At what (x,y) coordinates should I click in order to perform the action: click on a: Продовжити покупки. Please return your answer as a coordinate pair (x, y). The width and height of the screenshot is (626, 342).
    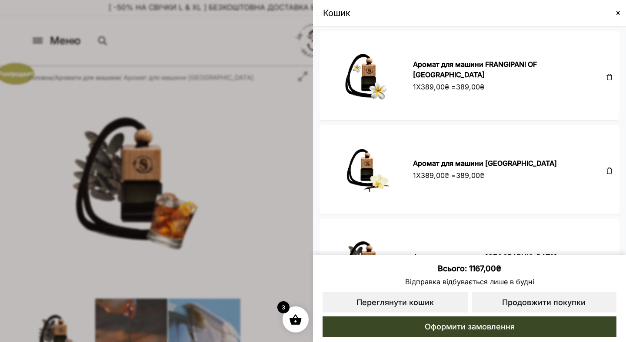
    Looking at the image, I should click on (544, 302).